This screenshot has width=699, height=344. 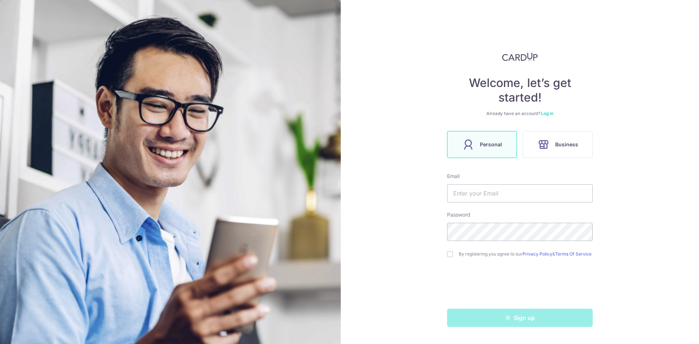 I want to click on a: Privacy Policy, so click(x=537, y=254).